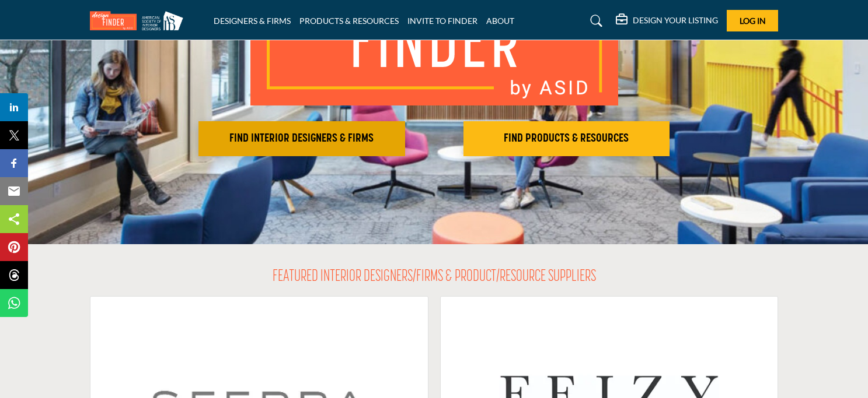 Image resolution: width=868 pixels, height=398 pixels. I want to click on div: DESIGN YOUR LISTING, so click(667, 21).